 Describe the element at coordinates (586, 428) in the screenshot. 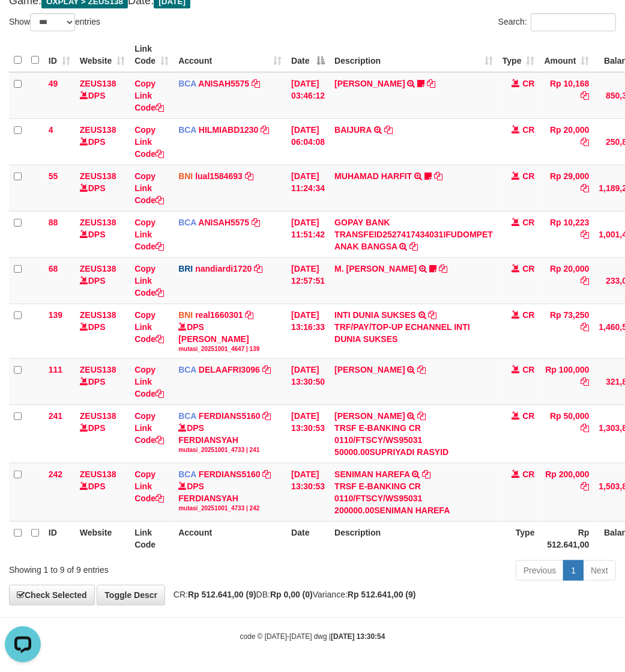

I see `a: Copy Rp 50,000 to clipboard` at that location.